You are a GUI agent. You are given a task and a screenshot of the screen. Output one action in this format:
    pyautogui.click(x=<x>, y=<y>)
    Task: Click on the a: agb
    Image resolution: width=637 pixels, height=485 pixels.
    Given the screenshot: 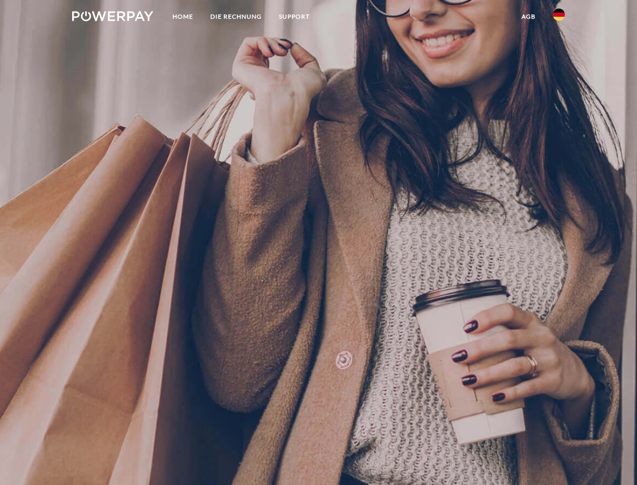 What is the action you would take?
    pyautogui.click(x=529, y=17)
    